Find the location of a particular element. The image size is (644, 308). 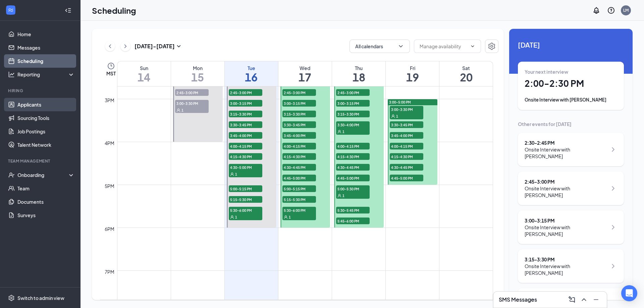

div: Your next interview is located at coordinates (571, 72).